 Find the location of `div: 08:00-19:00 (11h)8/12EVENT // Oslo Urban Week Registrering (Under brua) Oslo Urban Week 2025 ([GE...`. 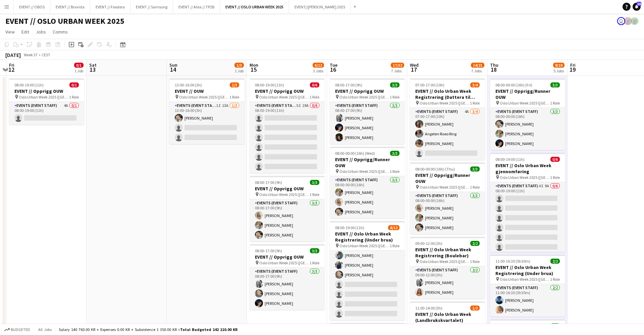

div: 08:00-19:00 (11h)8/12EVENT // Oslo Urban Week Registrering (Under brua) Oslo Urban Week 2025 ([GE... is located at coordinates (367, 270).